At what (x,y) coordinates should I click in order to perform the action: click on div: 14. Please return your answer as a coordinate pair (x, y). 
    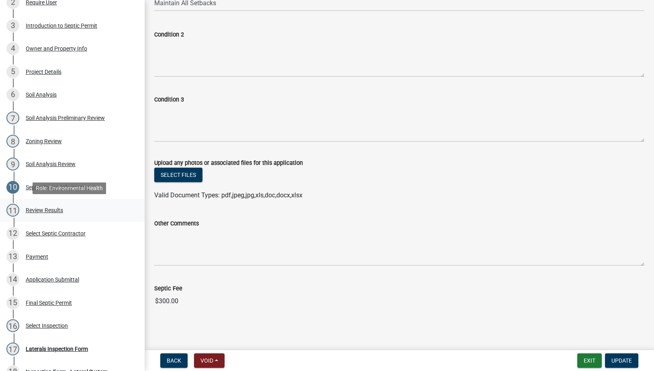
    Looking at the image, I should click on (13, 280).